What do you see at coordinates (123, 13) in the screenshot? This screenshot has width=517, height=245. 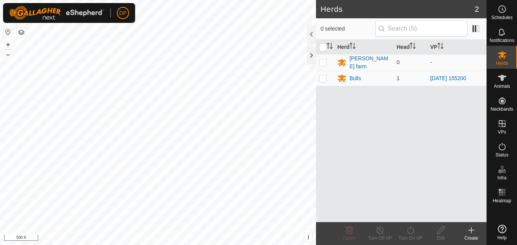 I see `span: DP` at bounding box center [123, 13].